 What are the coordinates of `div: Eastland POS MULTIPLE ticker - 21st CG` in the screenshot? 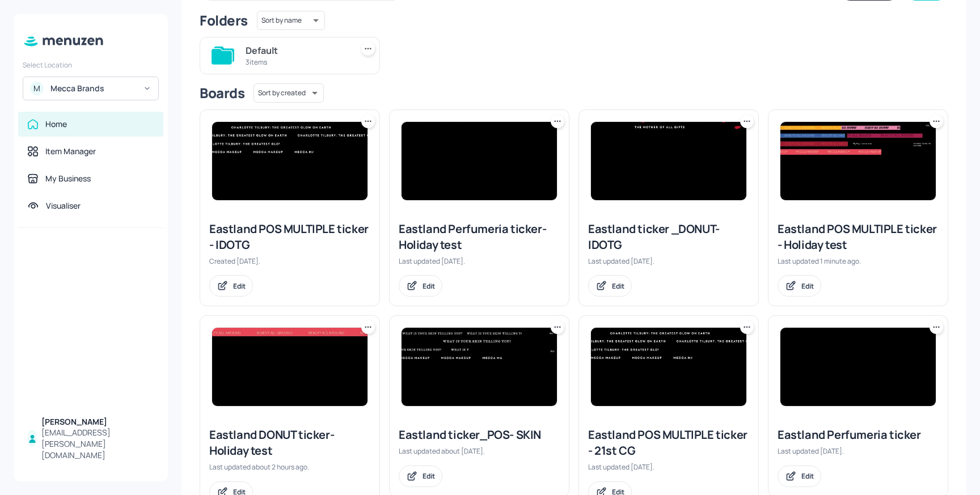 It's located at (668, 442).